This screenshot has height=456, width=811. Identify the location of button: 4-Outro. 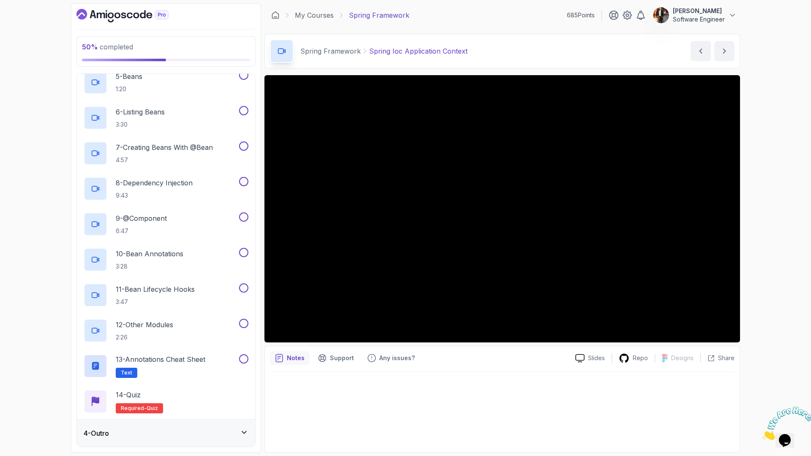
(166, 434).